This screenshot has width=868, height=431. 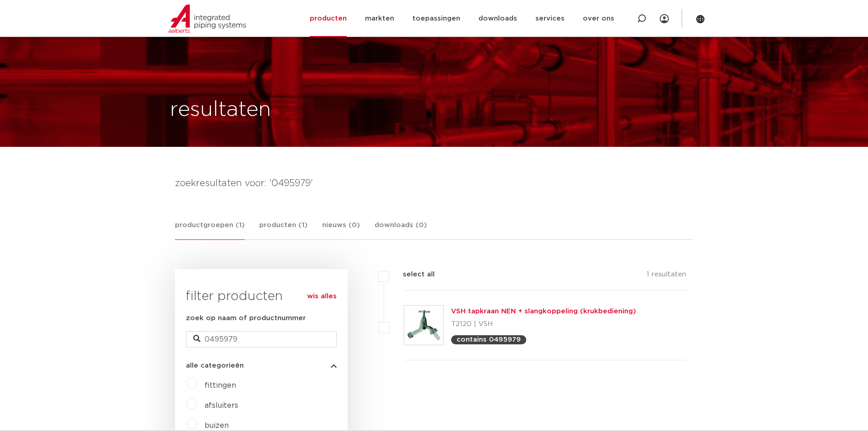 What do you see at coordinates (245, 318) in the screenshot?
I see `label: zoek op naam of productnummer` at bounding box center [245, 318].